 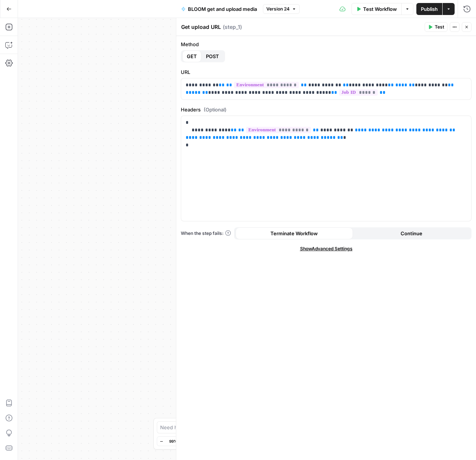 What do you see at coordinates (173, 441) in the screenshot?
I see `span: 99%` at bounding box center [173, 441].